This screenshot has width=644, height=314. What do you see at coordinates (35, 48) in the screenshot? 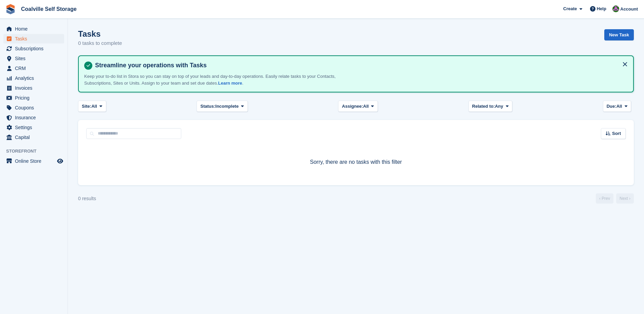
I see `span: Subscriptions` at bounding box center [35, 48].